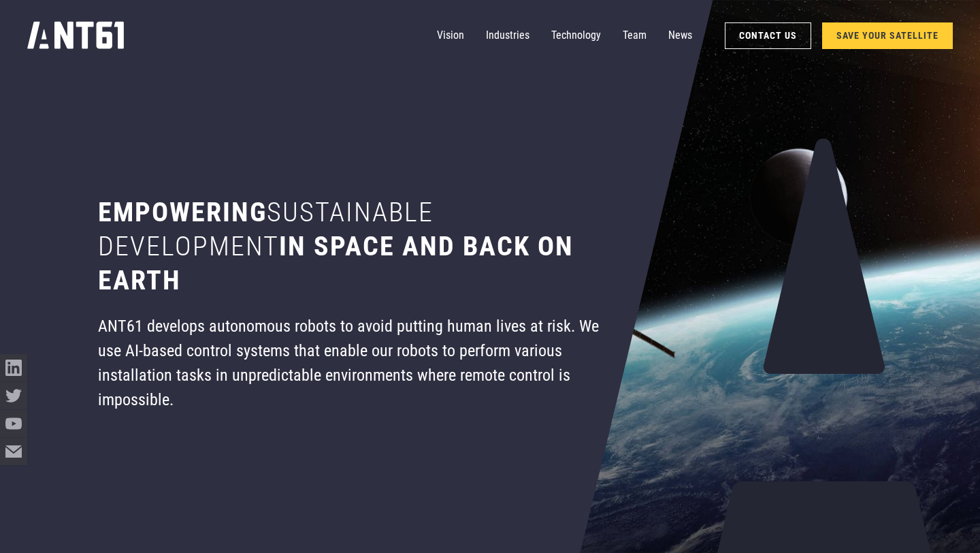 This screenshot has width=980, height=553. Describe the element at coordinates (76, 35) in the screenshot. I see `a: home` at that location.